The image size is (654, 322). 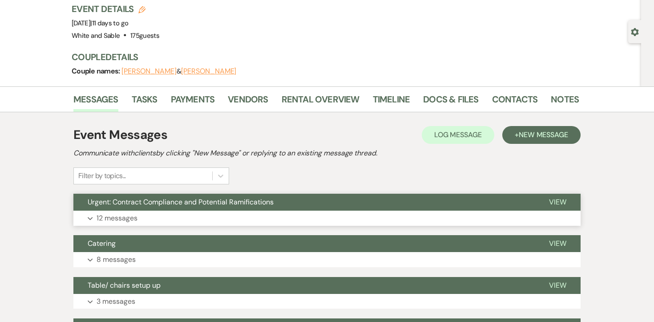 What do you see at coordinates (116, 259) in the screenshot?
I see `p: 8 messages` at bounding box center [116, 259].